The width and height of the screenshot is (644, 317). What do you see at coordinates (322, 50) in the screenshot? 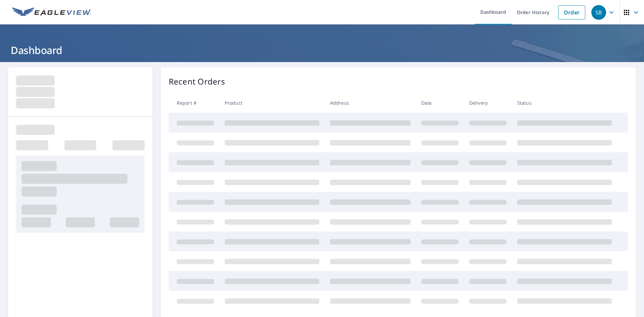
I see `h1: Dashboard` at bounding box center [322, 50].